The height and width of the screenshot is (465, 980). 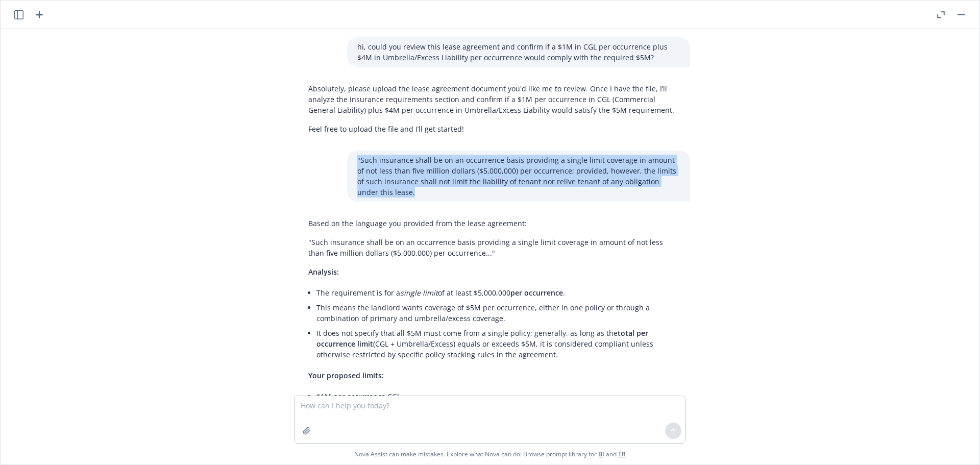 What do you see at coordinates (419, 292) in the screenshot?
I see `em: single limit` at bounding box center [419, 292].